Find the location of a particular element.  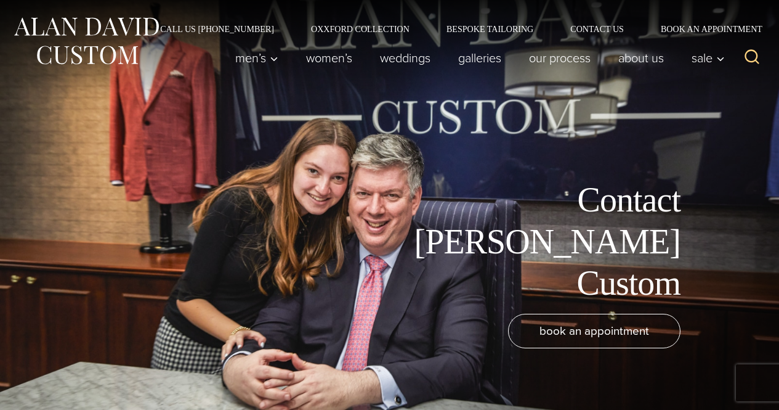

a: book an appointment is located at coordinates (594, 331).